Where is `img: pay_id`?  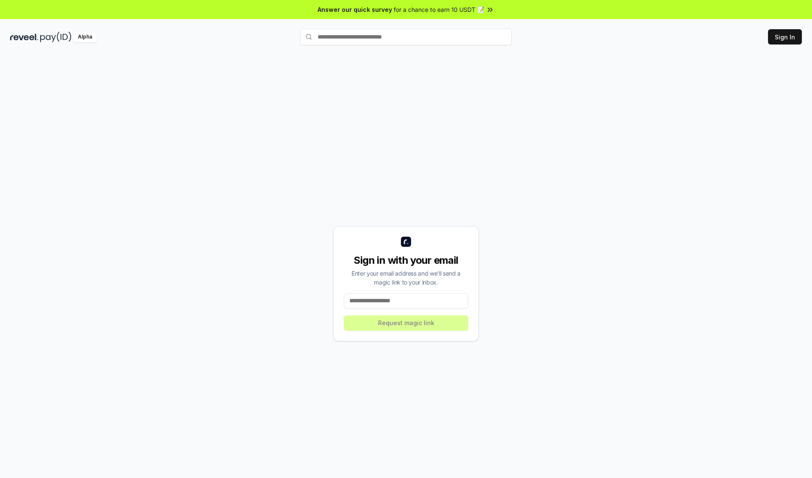
img: pay_id is located at coordinates (56, 37).